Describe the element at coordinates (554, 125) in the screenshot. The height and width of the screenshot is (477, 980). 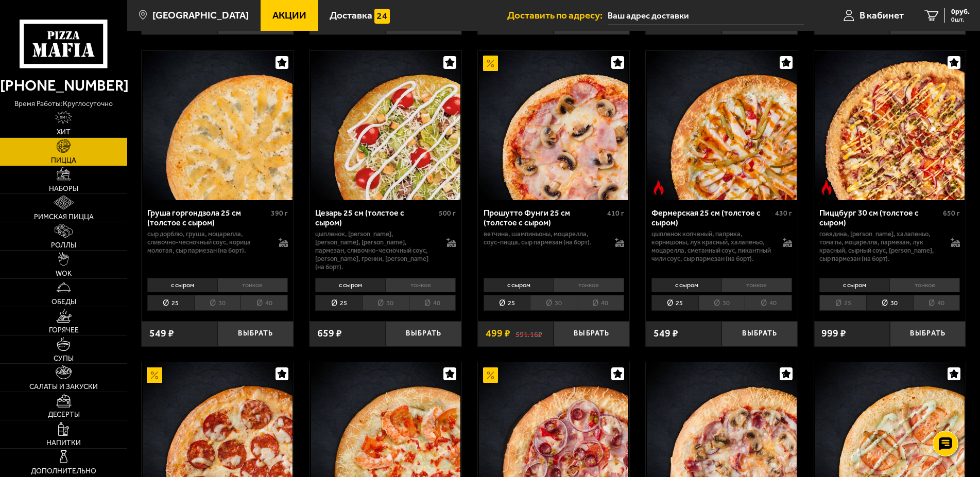
I see `a: АкционныйПрошутто Фунги 25 см (толстое с сыром)` at that location.